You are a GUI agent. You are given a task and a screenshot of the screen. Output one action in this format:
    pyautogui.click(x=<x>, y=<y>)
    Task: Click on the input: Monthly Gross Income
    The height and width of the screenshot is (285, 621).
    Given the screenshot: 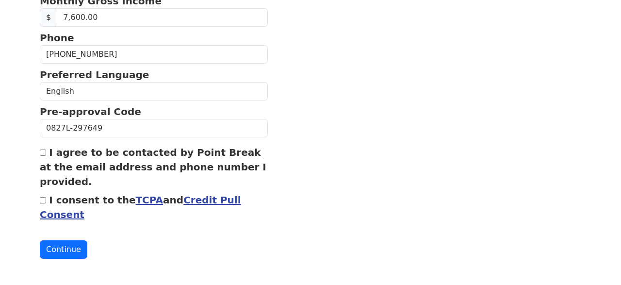 What is the action you would take?
    pyautogui.click(x=162, y=17)
    